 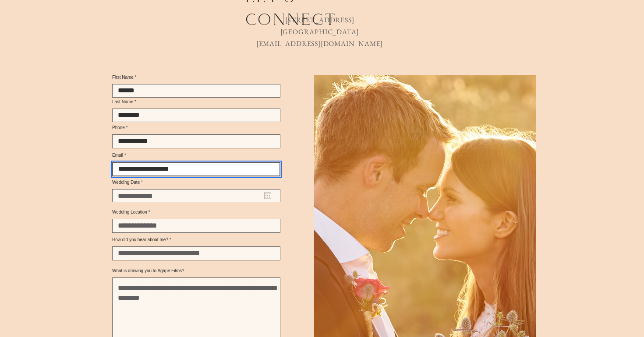 What do you see at coordinates (196, 128) in the screenshot?
I see `label: Phone` at bounding box center [196, 128].